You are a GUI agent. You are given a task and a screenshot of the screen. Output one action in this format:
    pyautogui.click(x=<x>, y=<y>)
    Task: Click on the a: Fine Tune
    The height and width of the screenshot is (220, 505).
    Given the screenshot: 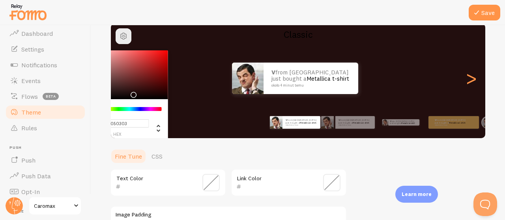 What is the action you would take?
    pyautogui.click(x=128, y=157)
    